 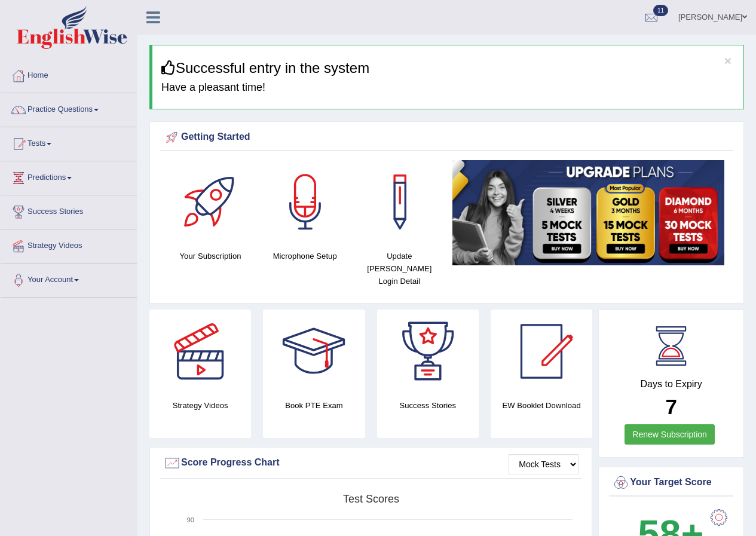 I want to click on h4: Microphone Setup, so click(x=305, y=256).